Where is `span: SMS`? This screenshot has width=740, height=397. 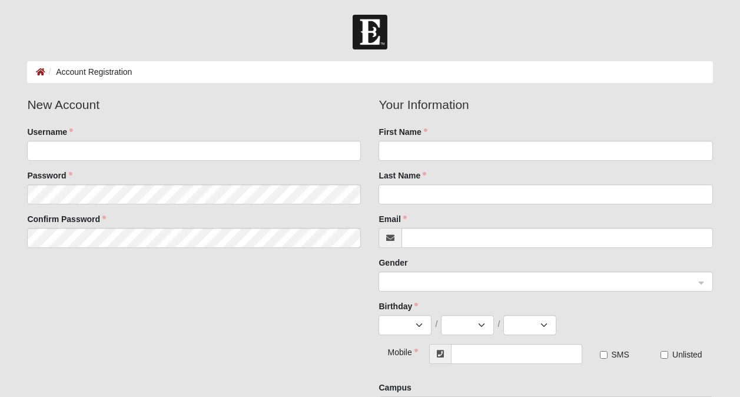 span: SMS is located at coordinates (620, 354).